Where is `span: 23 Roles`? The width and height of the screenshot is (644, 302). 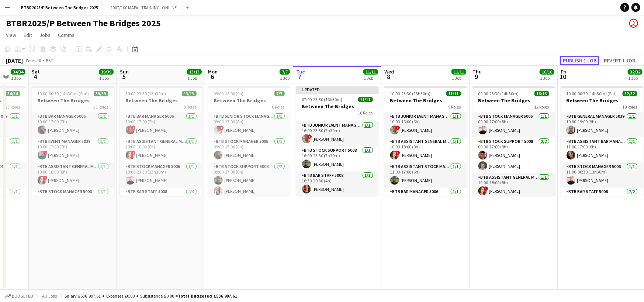
span: 23 Roles is located at coordinates (13, 107).